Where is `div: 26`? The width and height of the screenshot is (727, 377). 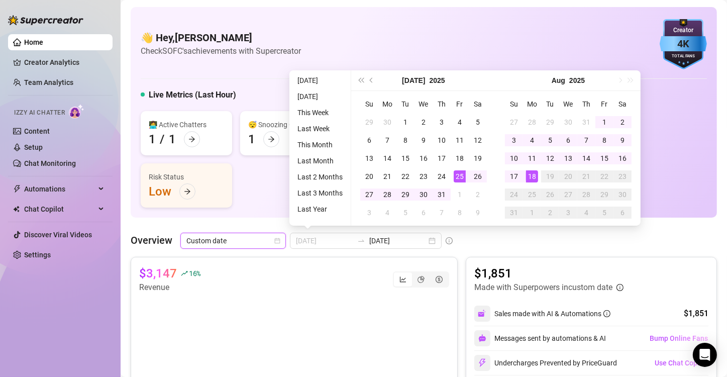
div: 26 is located at coordinates (478, 176).